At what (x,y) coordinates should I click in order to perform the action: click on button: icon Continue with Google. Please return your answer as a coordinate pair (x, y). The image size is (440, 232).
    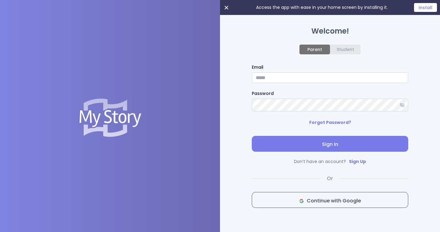
    Looking at the image, I should click on (330, 200).